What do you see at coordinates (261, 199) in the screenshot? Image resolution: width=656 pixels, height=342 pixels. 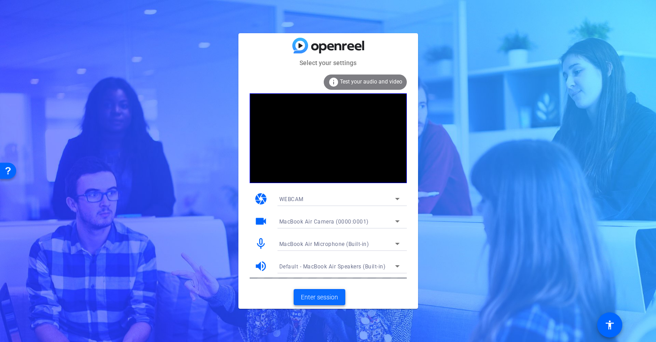 I see `mat-icon: camera` at bounding box center [261, 199].